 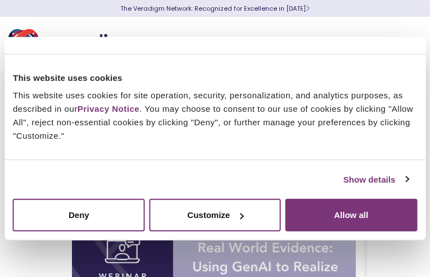 I want to click on div: This website uses cookies for site operation, security, personalization, and analytics purposes, ..., so click(x=215, y=116).